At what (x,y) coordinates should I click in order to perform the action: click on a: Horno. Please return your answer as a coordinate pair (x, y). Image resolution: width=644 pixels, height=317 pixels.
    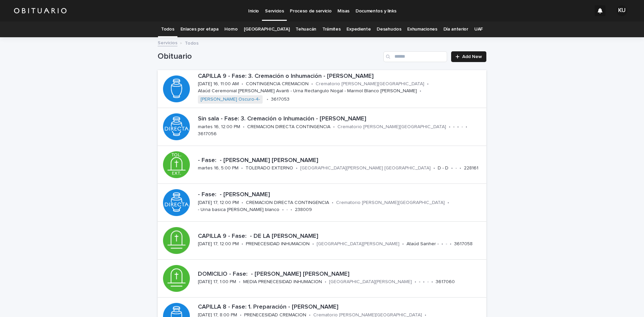
    Looking at the image, I should click on (231, 29).